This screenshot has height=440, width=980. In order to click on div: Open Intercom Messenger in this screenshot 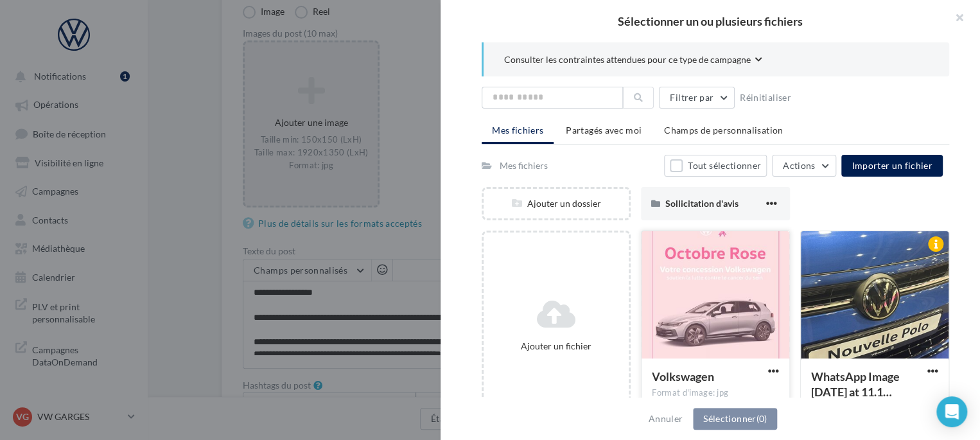, I will do `click(951, 411)`.